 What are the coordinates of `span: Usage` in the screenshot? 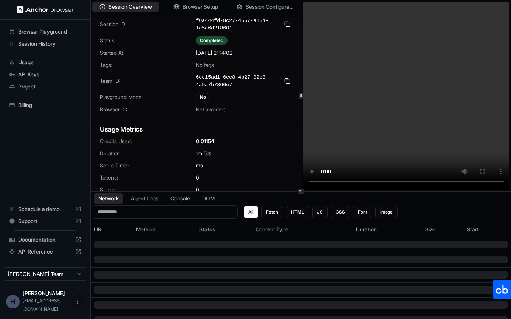 It's located at (50, 62).